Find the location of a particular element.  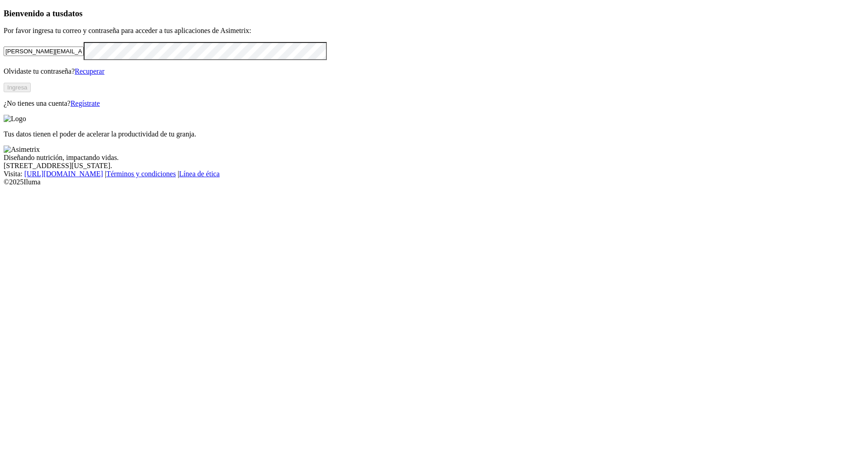

p: Olvidaste tu contraseña? is located at coordinates (434, 71).